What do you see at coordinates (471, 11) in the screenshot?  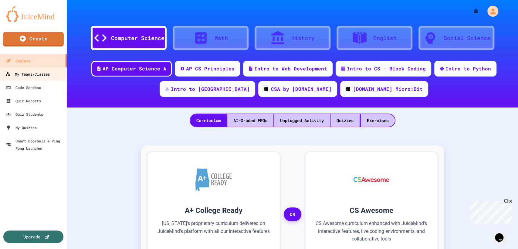 I see `div: My Notifications` at bounding box center [471, 11].